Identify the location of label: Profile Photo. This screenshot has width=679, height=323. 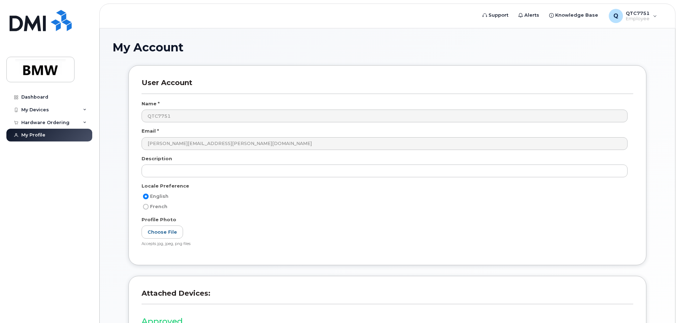
(159, 220).